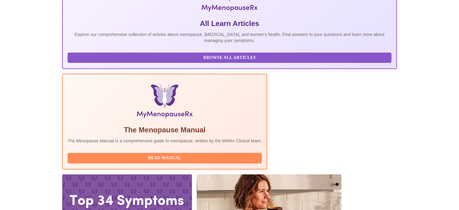 The height and width of the screenshot is (210, 459). Describe the element at coordinates (165, 130) in the screenshot. I see `h5: The Menopause Manual` at that location.